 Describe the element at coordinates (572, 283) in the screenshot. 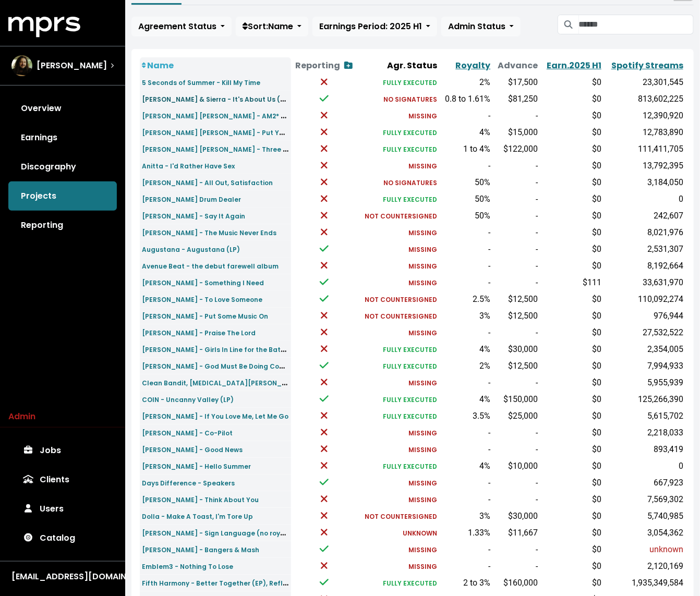

I see `td: $111` at that location.